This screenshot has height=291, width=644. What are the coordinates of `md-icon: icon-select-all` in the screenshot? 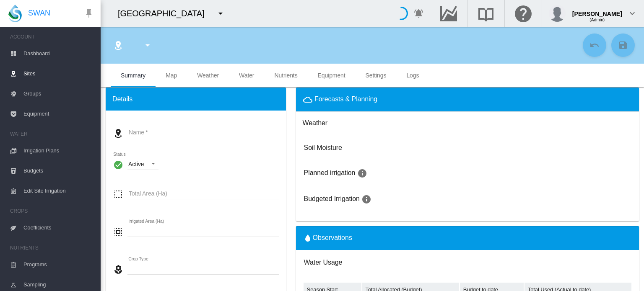 It's located at (118, 232).